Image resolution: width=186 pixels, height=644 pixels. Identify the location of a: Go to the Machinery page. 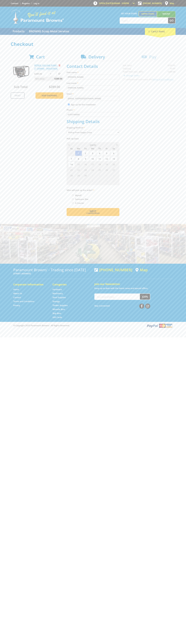
(58, 293).